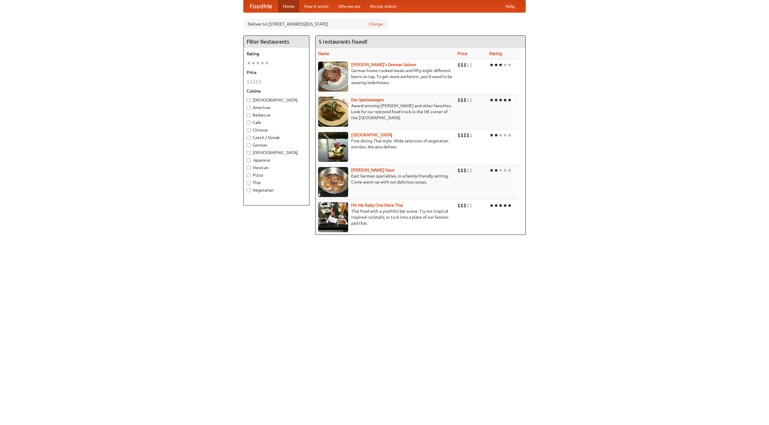 The image size is (769, 425). Describe the element at coordinates (333, 147) in the screenshot. I see `img: satay.jpg` at that location.